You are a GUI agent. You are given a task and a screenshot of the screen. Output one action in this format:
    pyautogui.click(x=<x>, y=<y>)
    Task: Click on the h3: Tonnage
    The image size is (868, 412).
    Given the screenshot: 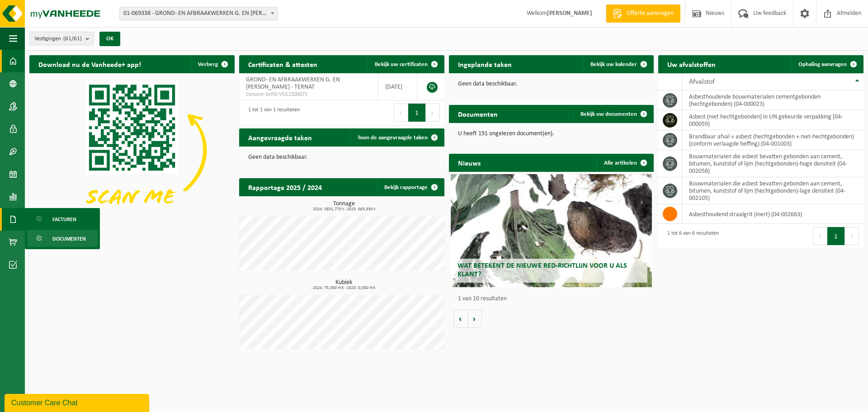 What is the action you would take?
    pyautogui.click(x=344, y=206)
    